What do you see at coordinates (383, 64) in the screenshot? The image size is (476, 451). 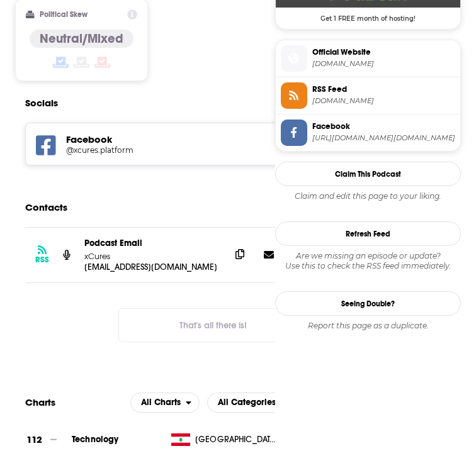 I see `span: mtrudnak.podbean.com` at bounding box center [383, 64].